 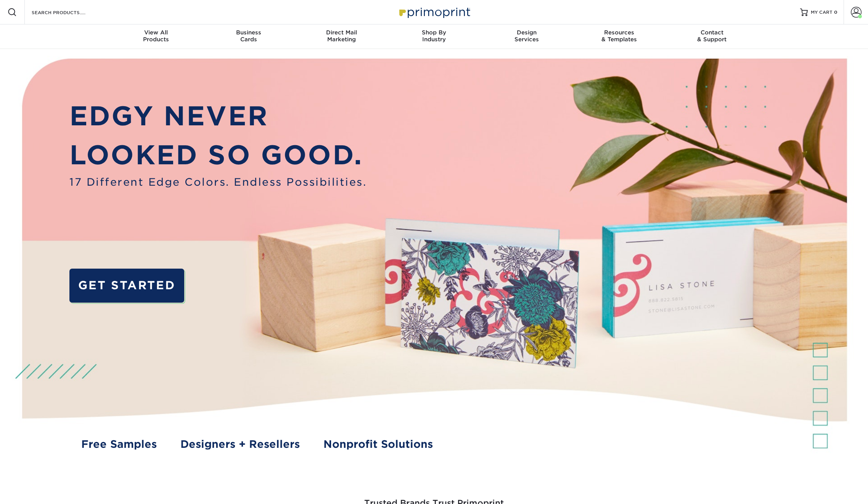 I want to click on a: Free Samples, so click(x=119, y=444).